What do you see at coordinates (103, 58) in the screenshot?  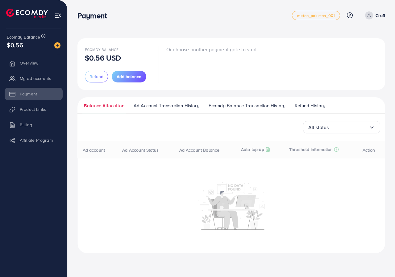 I see `p: $0.56 USD` at bounding box center [103, 58].